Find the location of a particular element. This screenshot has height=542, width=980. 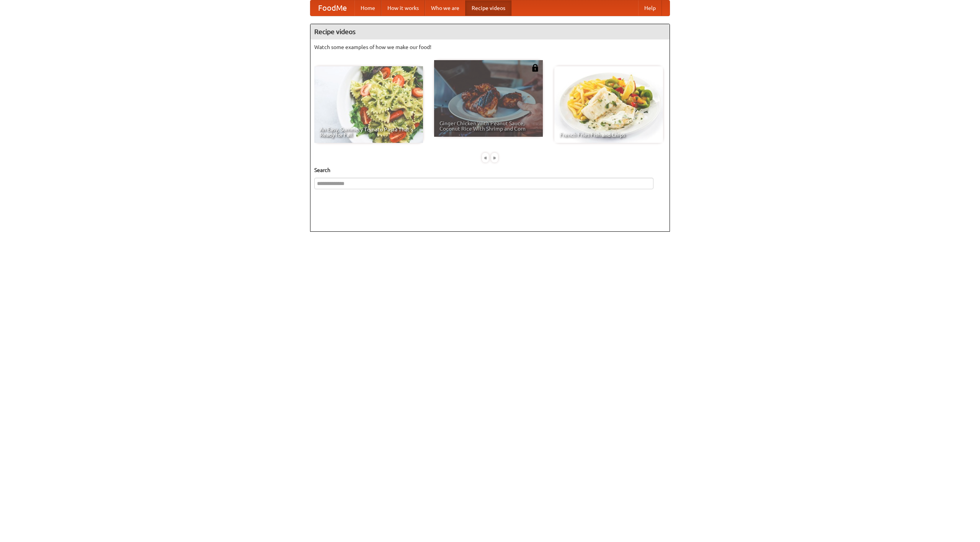

h5: Search is located at coordinates (490, 170).